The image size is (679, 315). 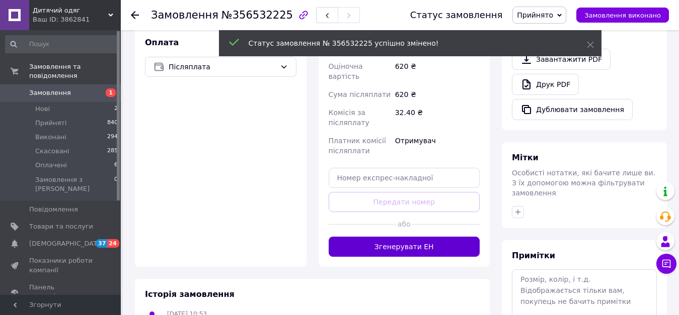 What do you see at coordinates (76, 20) in the screenshot?
I see `div: Ваш ID: 3862841` at bounding box center [76, 20].